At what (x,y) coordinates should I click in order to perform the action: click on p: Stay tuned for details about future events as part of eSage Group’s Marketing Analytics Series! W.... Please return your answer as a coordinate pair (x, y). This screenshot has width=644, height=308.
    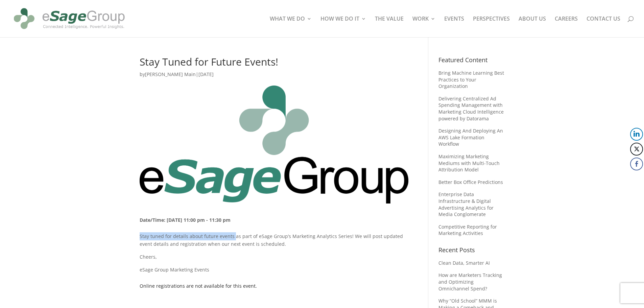
    Looking at the image, I should click on (274, 243).